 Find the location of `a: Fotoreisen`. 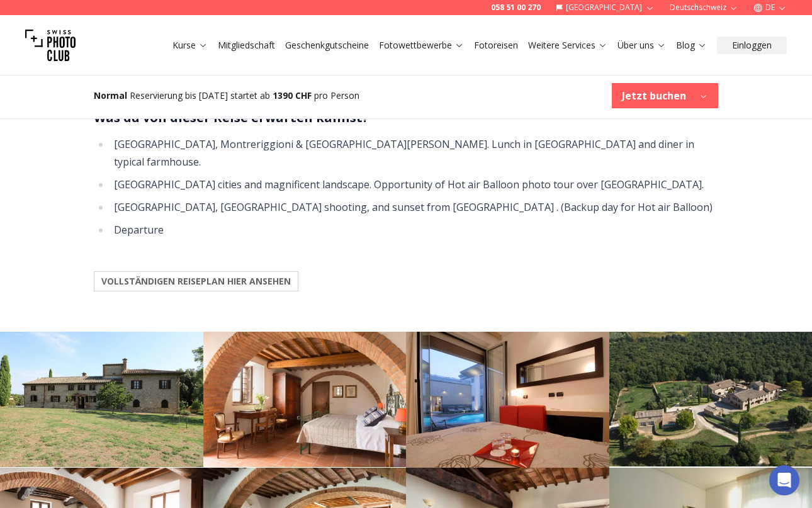

a: Fotoreisen is located at coordinates (496, 46).